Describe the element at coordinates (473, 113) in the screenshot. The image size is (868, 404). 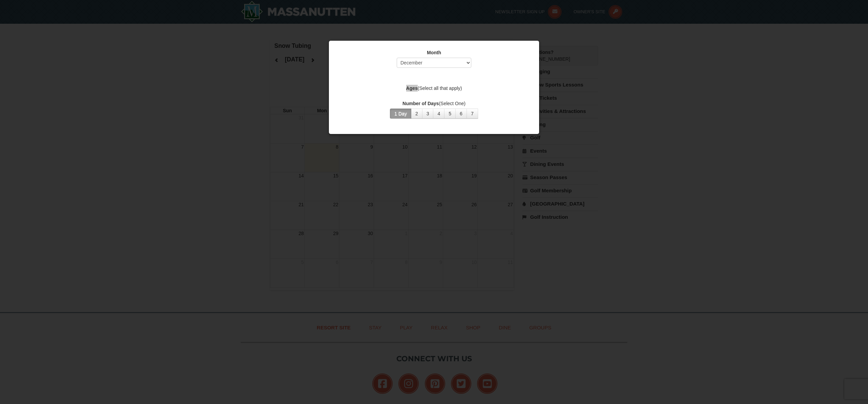
I see `button: 7` at that location.